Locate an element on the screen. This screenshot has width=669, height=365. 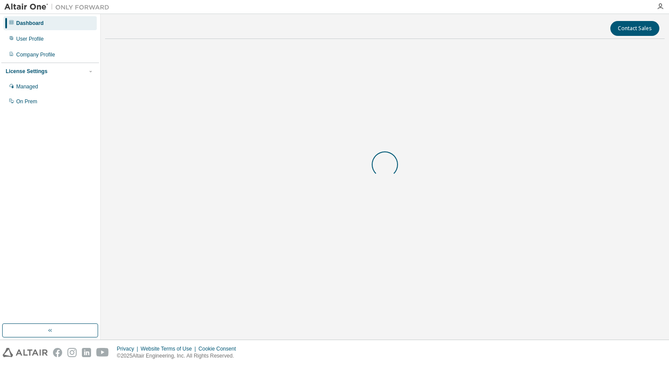
img: linkedin.svg is located at coordinates (86, 352).